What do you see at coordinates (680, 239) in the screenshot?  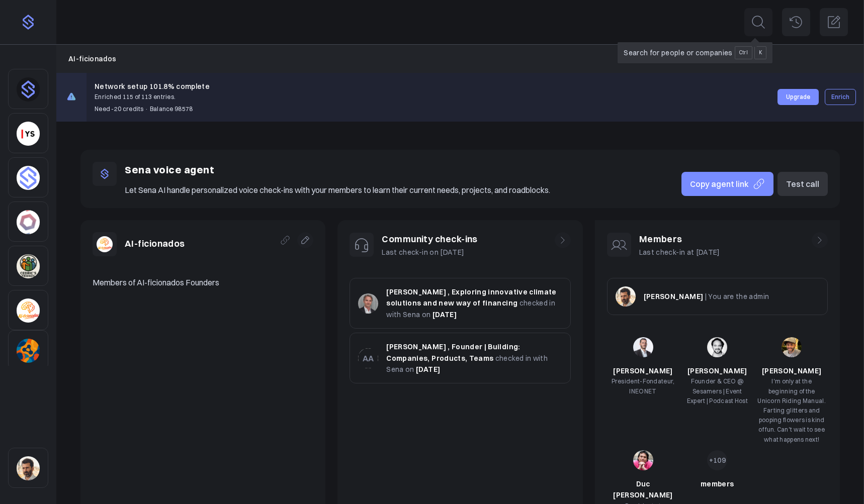 I see `h1: Members` at bounding box center [680, 239].